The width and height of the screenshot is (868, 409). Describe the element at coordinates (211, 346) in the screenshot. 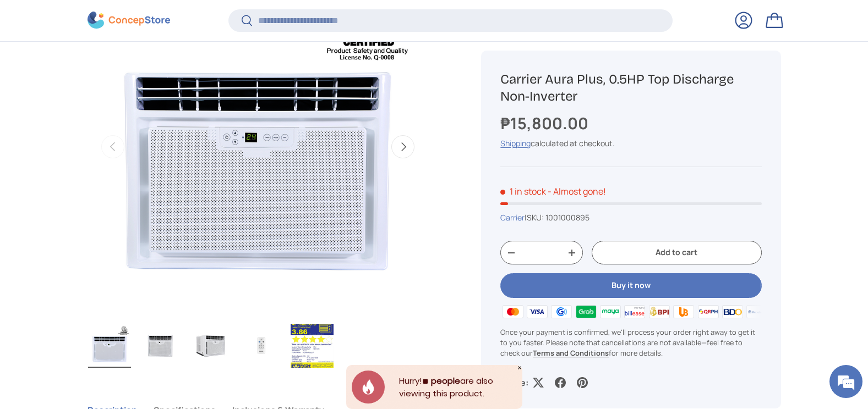

I see `img: carrier-aura-0.50hp-non-inverter-window-type-aircon-unit-right-side-view-concepstore` at that location.